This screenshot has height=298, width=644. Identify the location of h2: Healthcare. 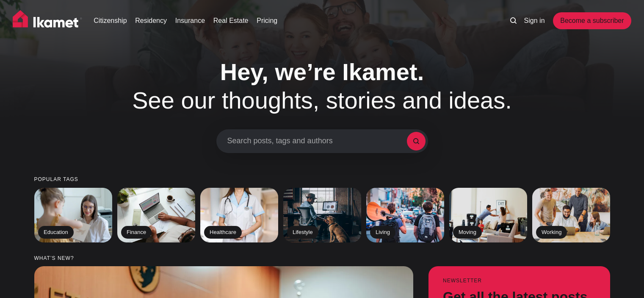
(223, 233).